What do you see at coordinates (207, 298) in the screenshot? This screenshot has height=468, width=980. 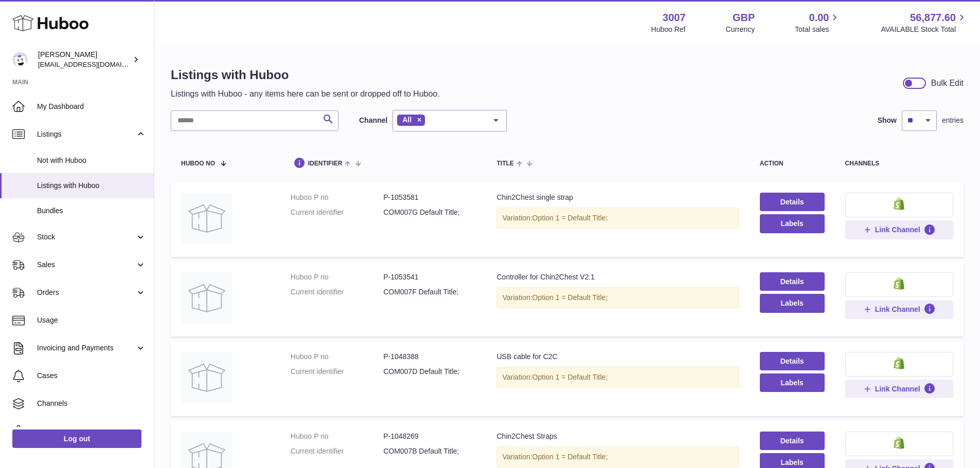 I see `img: Controller for Chin2Chest V2.1` at bounding box center [207, 298].